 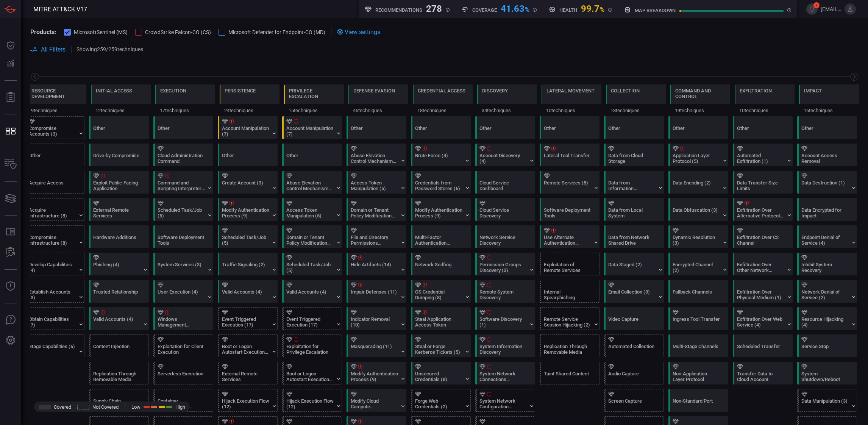 I want to click on div: T1490: Inhibit System Recovery, so click(x=828, y=264).